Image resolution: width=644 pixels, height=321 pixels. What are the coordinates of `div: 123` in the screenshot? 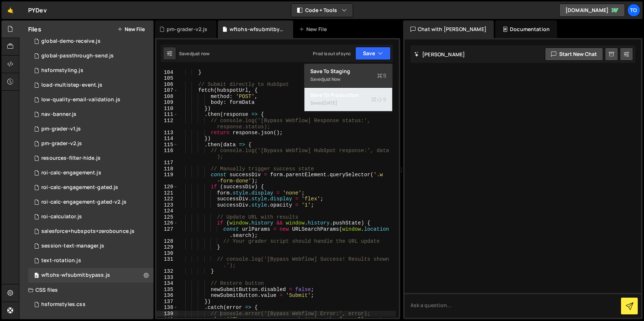 It's located at (167, 205).